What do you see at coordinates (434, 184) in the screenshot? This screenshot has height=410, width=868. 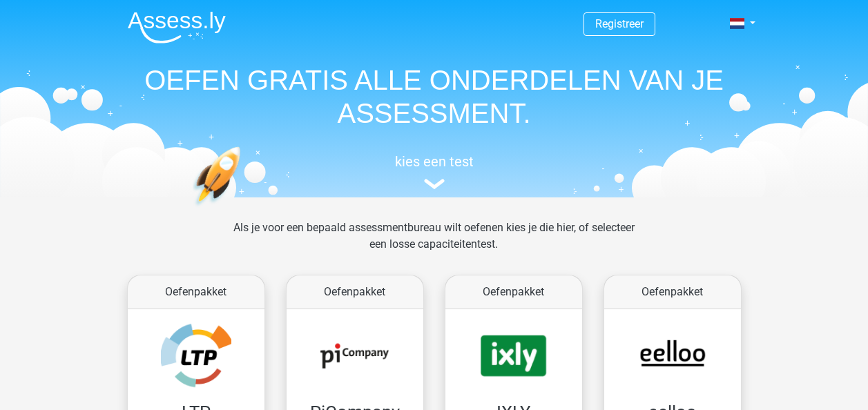 I see `img: assessment` at bounding box center [434, 184].